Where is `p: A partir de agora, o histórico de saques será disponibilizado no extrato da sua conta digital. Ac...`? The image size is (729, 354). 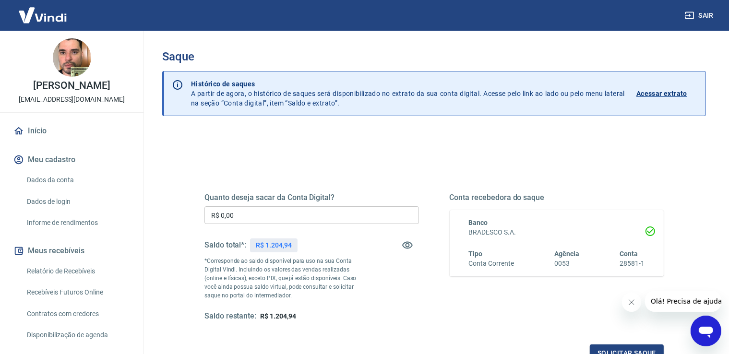 p: A partir de agora, o histórico de saques será disponibilizado no extrato da sua conta digital. Ac... is located at coordinates (408, 94).